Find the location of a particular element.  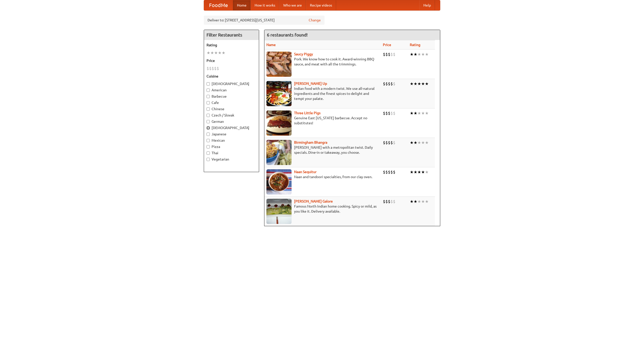

h5: Rating is located at coordinates (231, 45).